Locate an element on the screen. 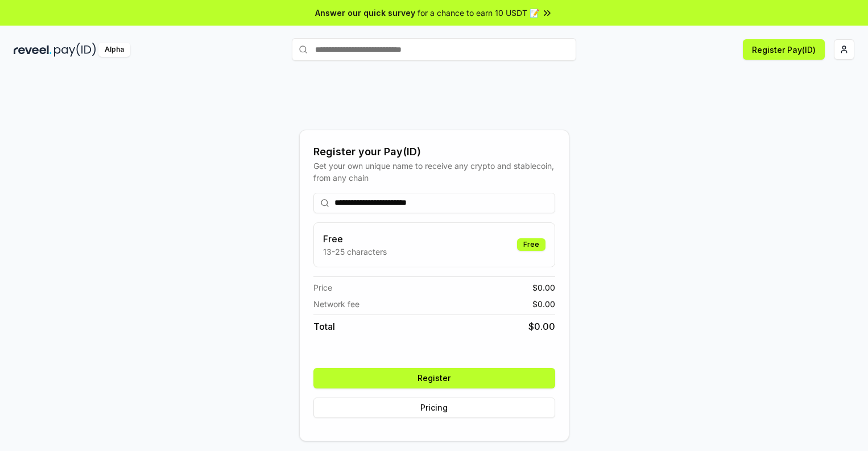 The image size is (868, 451). button: Register is located at coordinates (434, 378).